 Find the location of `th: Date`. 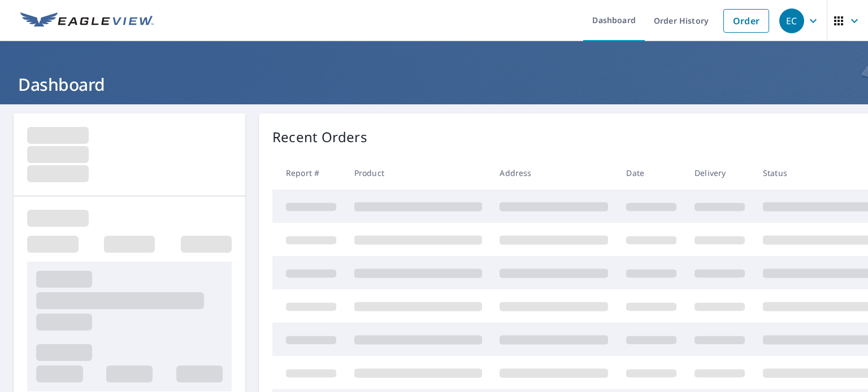

th: Date is located at coordinates (651, 173).